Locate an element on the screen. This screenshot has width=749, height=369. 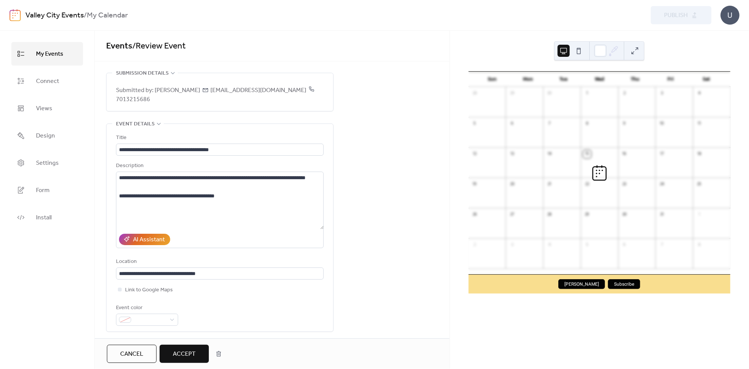
div: 14 is located at coordinates (550, 154).